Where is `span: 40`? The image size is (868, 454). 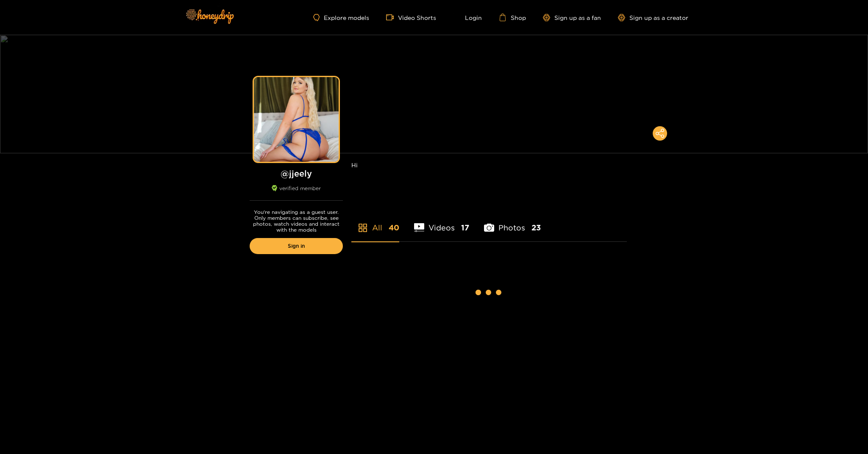
span: 40 is located at coordinates (394, 228).